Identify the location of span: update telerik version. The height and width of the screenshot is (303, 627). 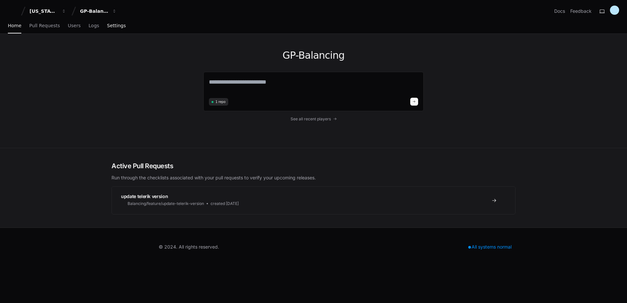
(144, 196).